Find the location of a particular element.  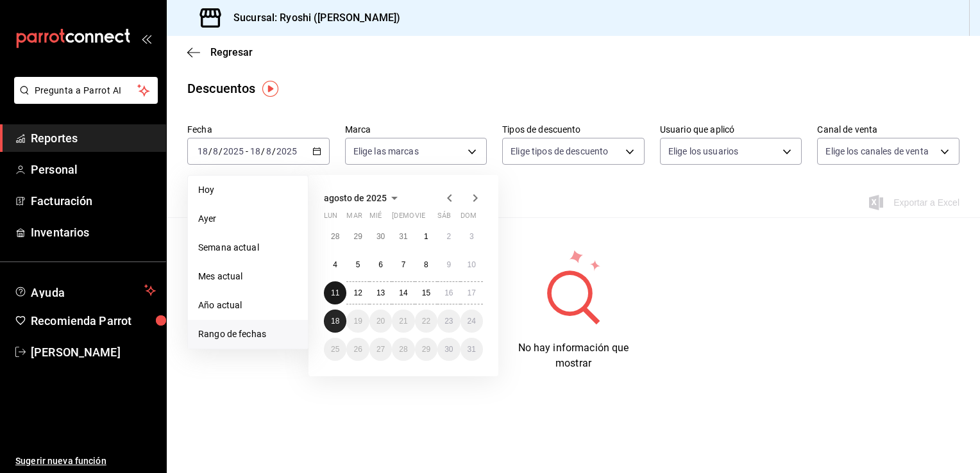

label: Tipos de descuento is located at coordinates (573, 130).